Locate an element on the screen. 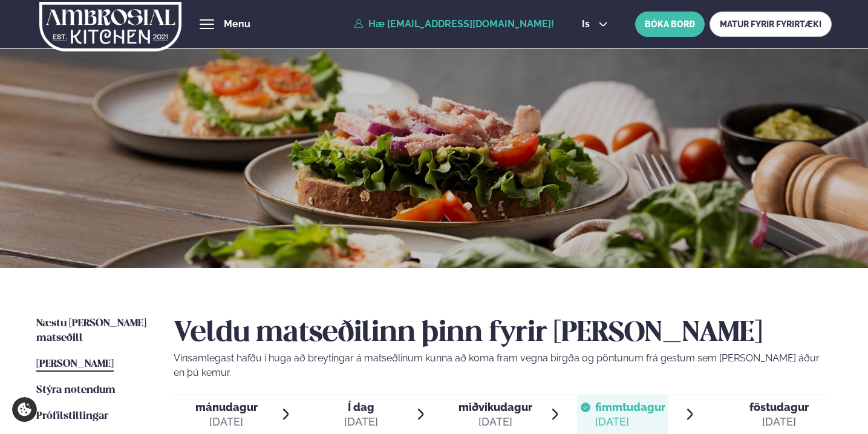 The image size is (868, 434). span: is is located at coordinates (587, 24).